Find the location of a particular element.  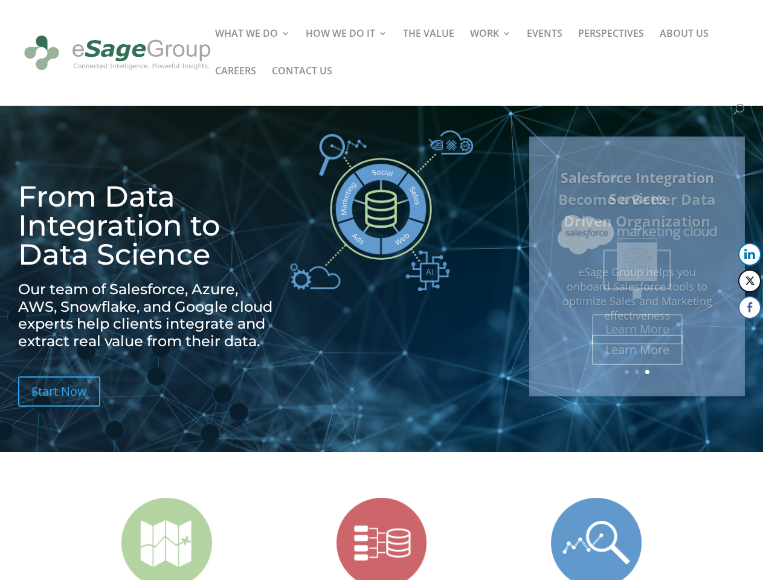

button: Facebook Share is located at coordinates (750, 308).